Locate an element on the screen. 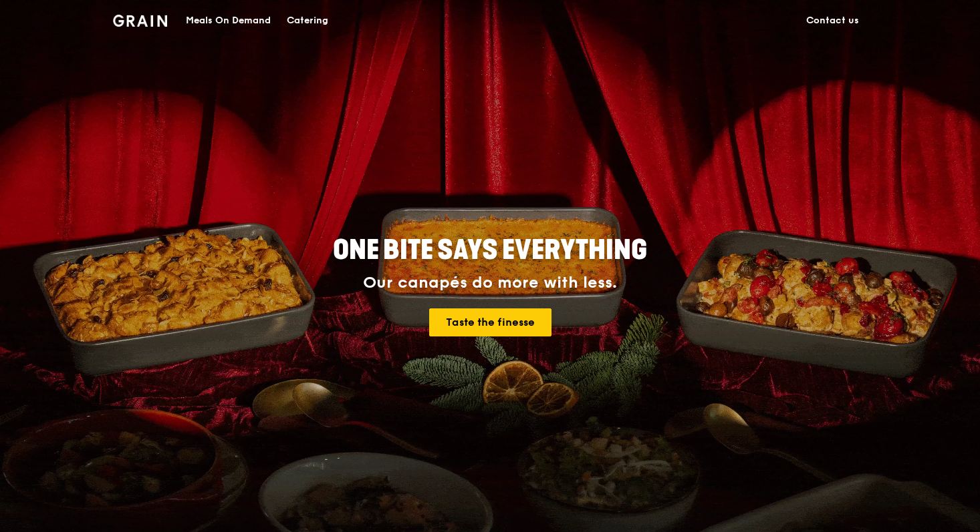 This screenshot has height=532, width=980. a: Catering is located at coordinates (308, 21).